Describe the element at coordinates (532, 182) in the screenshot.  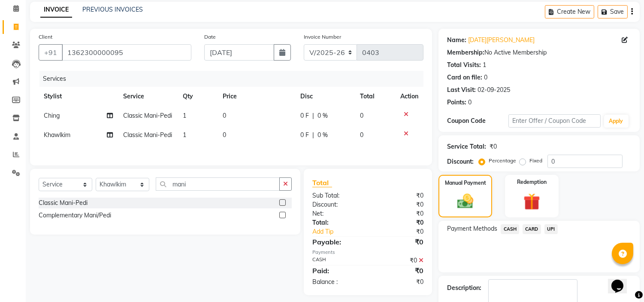
I see `label: Redemption` at that location.